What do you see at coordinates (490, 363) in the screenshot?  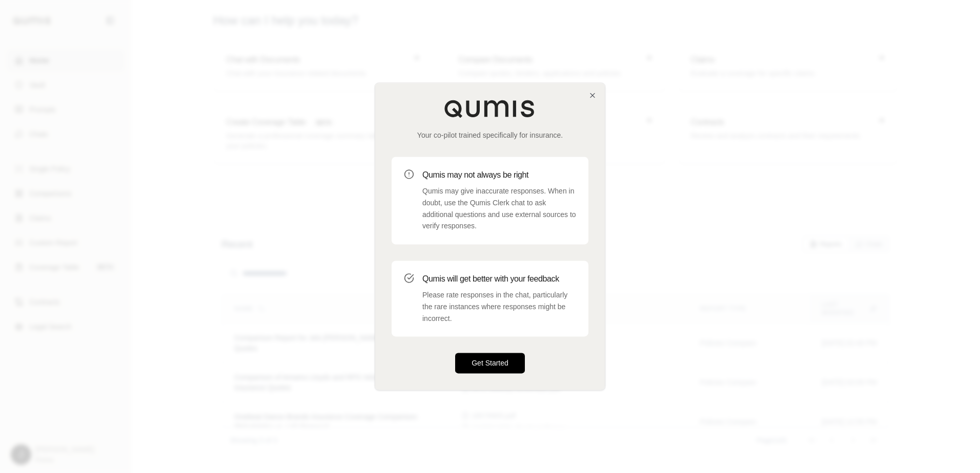 I see `button: Get Started` at bounding box center [490, 363].